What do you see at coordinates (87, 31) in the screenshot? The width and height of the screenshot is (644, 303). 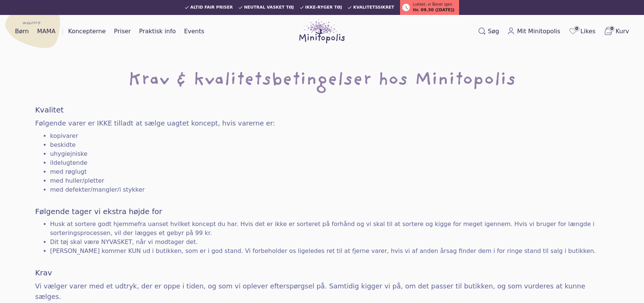 I see `a: Koncepterne` at bounding box center [87, 31].